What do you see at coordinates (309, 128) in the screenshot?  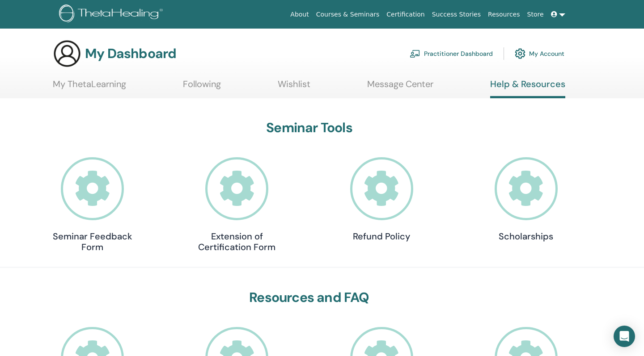 I see `h3: Seminar Tools` at bounding box center [309, 128].